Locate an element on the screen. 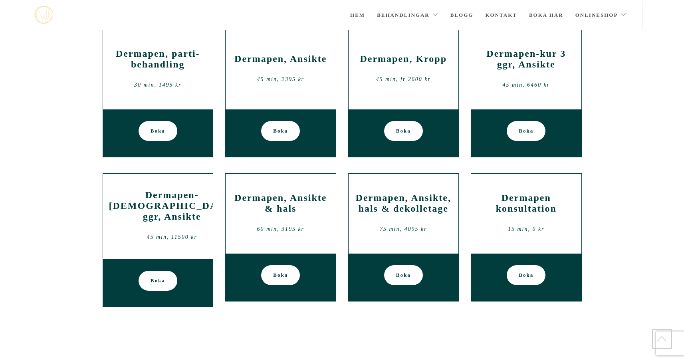 This screenshot has width=684, height=361. div: 75 min, 4095 kr is located at coordinates (404, 229).